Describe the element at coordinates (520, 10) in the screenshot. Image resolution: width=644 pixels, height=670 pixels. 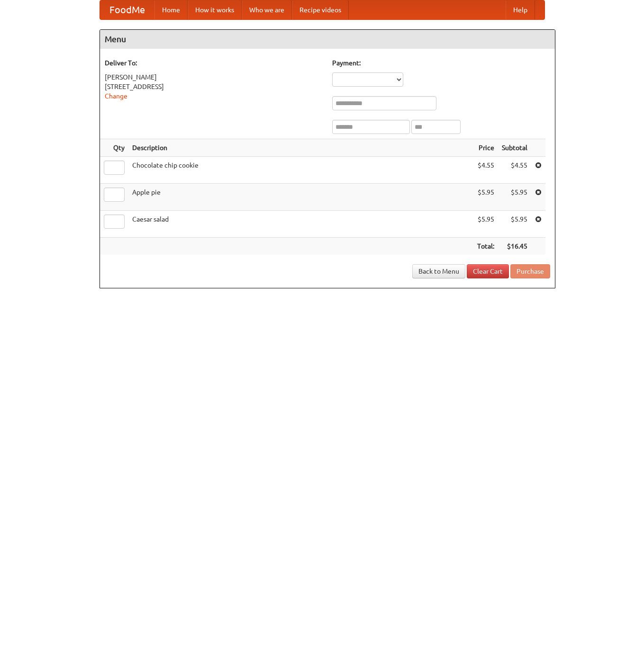
I see `a: Help` at that location.